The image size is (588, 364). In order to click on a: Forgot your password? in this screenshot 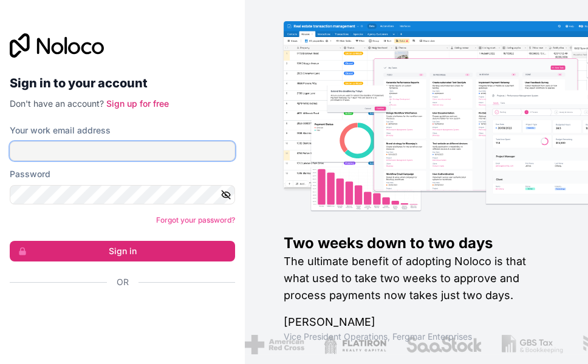, I will do `click(195, 220)`.